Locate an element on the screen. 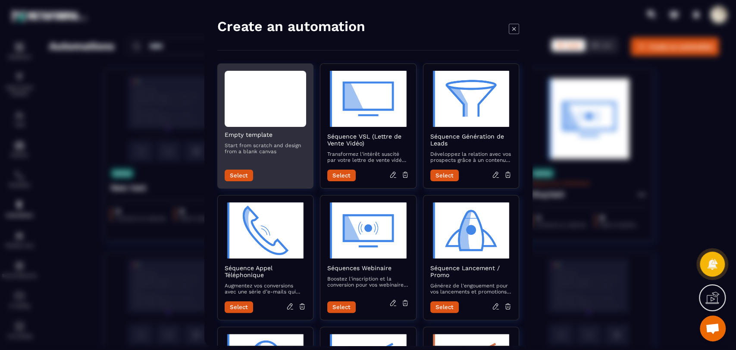 This screenshot has width=736, height=350. h2: Séquences Webinaire is located at coordinates (368, 268).